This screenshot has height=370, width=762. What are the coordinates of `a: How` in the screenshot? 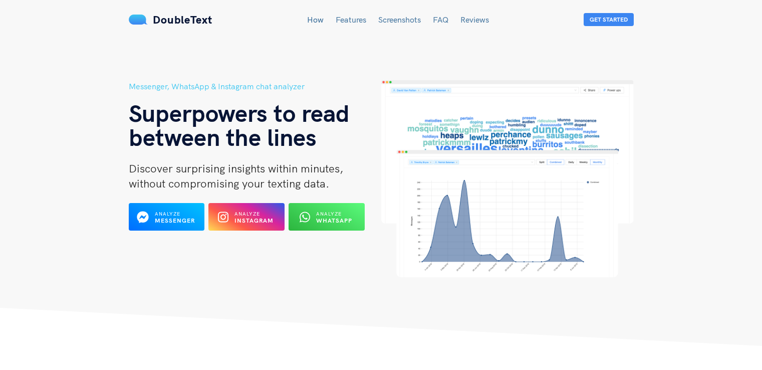 It's located at (315, 20).